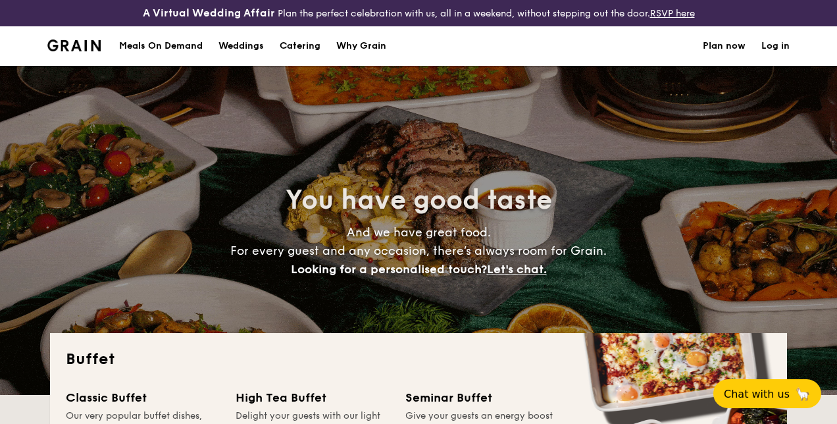 The image size is (837, 424). Describe the element at coordinates (300, 46) in the screenshot. I see `h1: Catering` at that location.